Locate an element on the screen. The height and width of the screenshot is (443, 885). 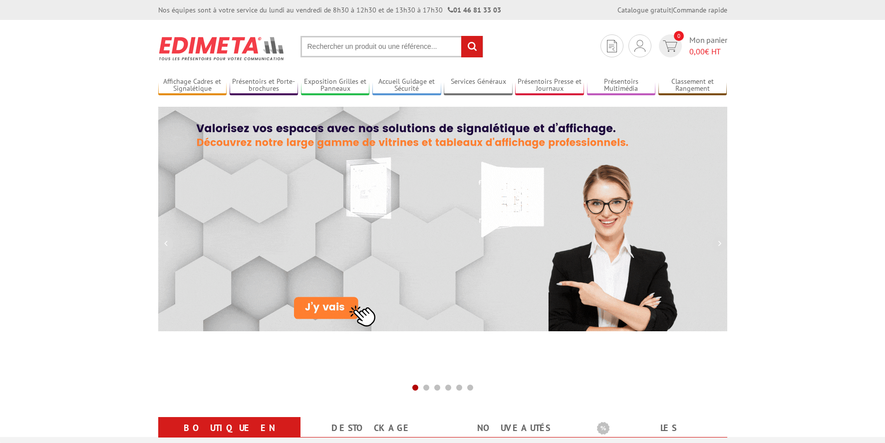
a: Classement et Rangement is located at coordinates (693, 85).